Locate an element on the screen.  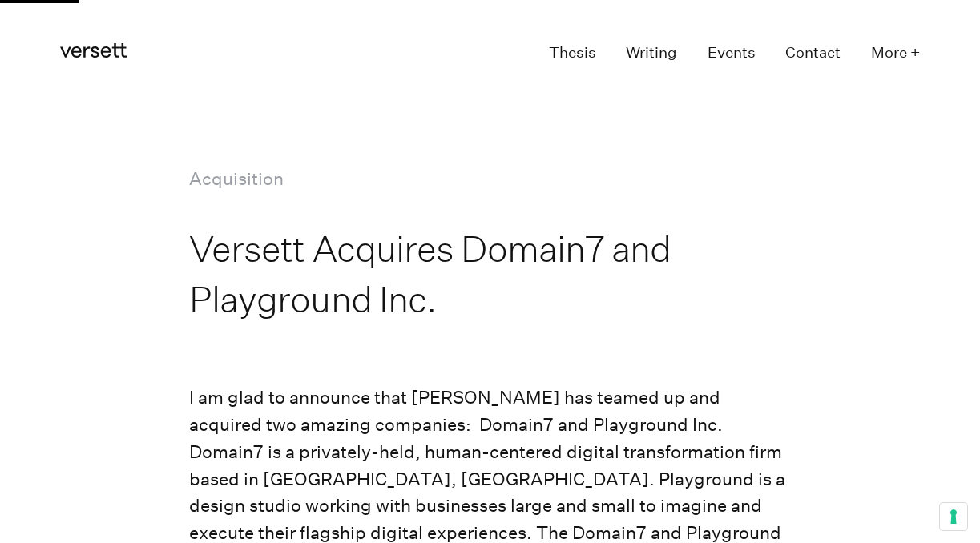
a: Events is located at coordinates (732, 53).